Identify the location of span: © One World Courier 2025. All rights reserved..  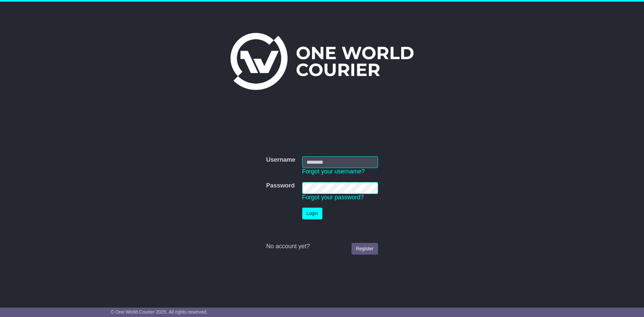
(159, 312).